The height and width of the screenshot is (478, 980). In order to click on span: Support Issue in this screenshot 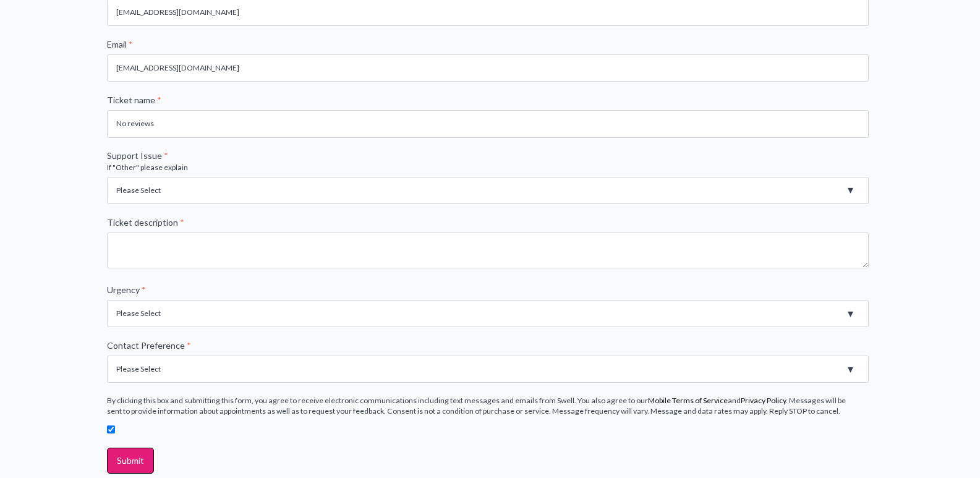, I will do `click(134, 155)`.